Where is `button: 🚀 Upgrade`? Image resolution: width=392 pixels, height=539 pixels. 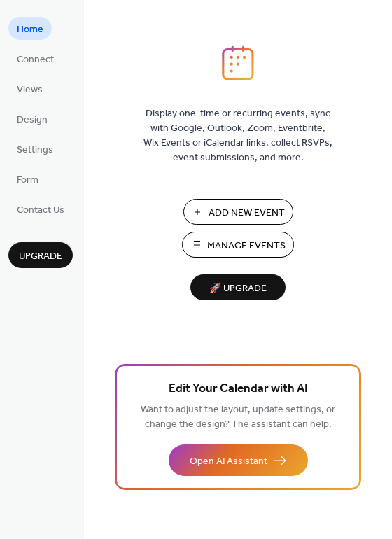 button: 🚀 Upgrade is located at coordinates (238, 287).